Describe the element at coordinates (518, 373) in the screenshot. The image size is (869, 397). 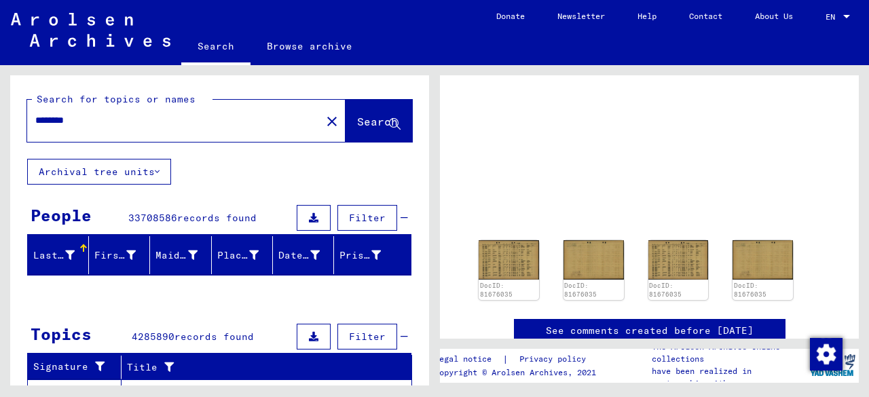
I see `p: Copyright © Arolsen Archives, 2021` at that location.